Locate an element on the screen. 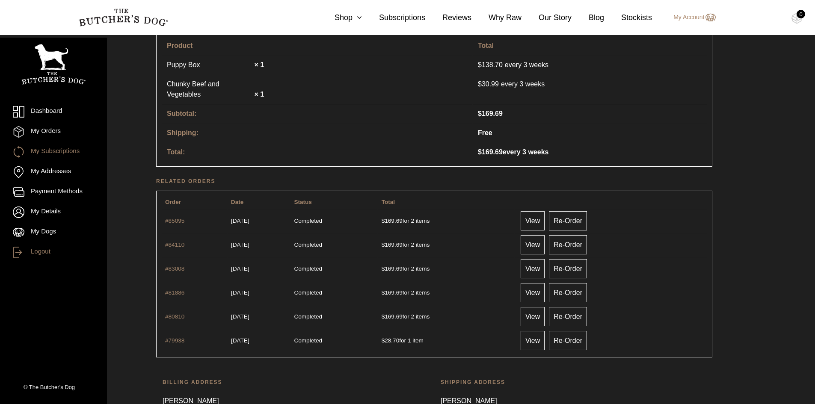 This screenshot has height=404, width=815. td: Free is located at coordinates (589, 133).